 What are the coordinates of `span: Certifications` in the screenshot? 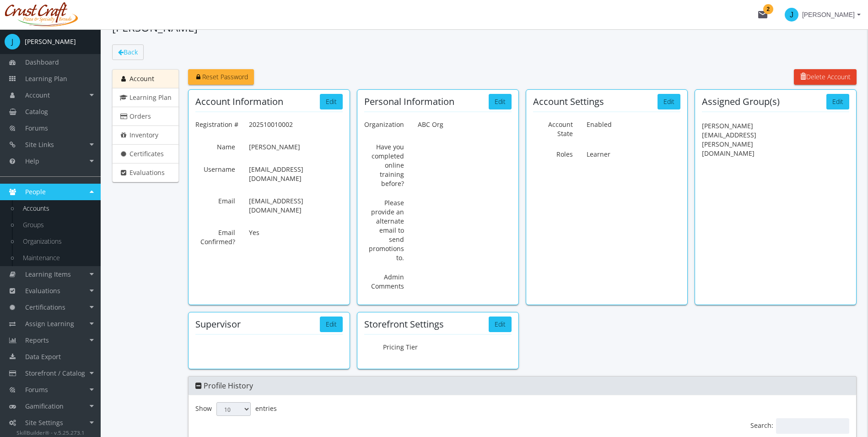 It's located at (45, 307).